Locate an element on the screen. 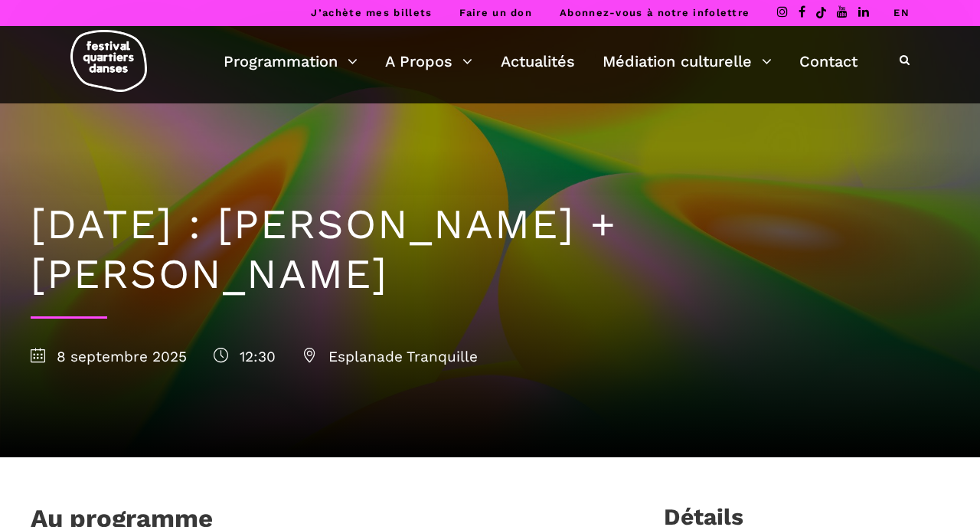 The width and height of the screenshot is (980, 527). span: Esplanade Tranquille is located at coordinates (389, 356).